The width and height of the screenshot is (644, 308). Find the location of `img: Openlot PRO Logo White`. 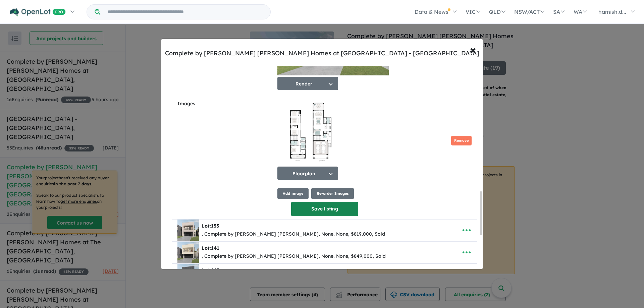

img: Openlot PRO Logo White is located at coordinates (38, 12).